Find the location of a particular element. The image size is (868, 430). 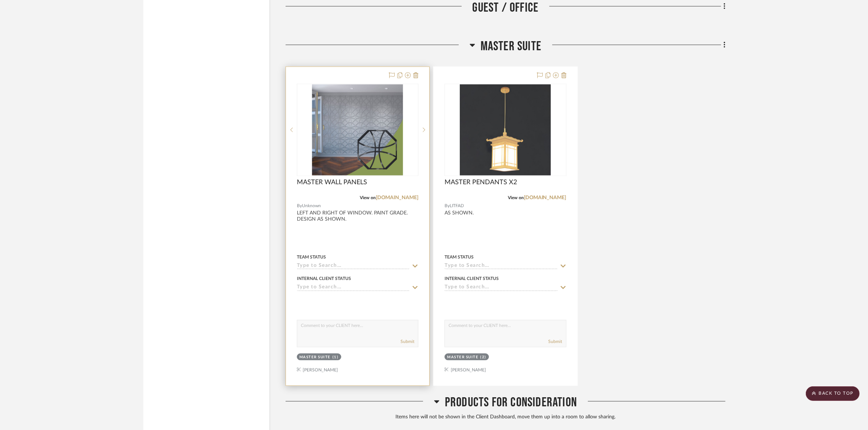

div: Items here will not be shown in the Client Dashboard, move them up into a room to allow sharing. is located at coordinates (505, 418).